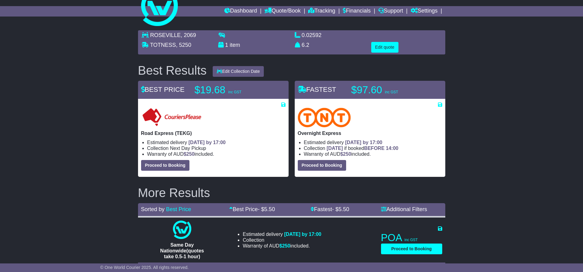 The width and height of the screenshot is (583, 272). Describe the element at coordinates (238, 71) in the screenshot. I see `button: Edit Collection Date` at that location.